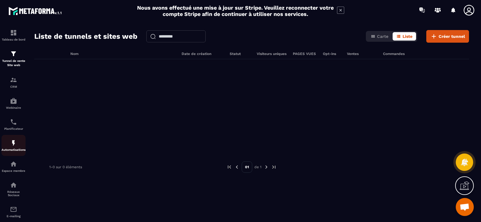 The width and height of the screenshot is (481, 222). Describe the element at coordinates (235, 11) in the screenshot. I see `h2: Nous avons effectué une mise à jour sur Stripe. Veuillez reconnecter votre compte Stripe afin de ...` at that location.